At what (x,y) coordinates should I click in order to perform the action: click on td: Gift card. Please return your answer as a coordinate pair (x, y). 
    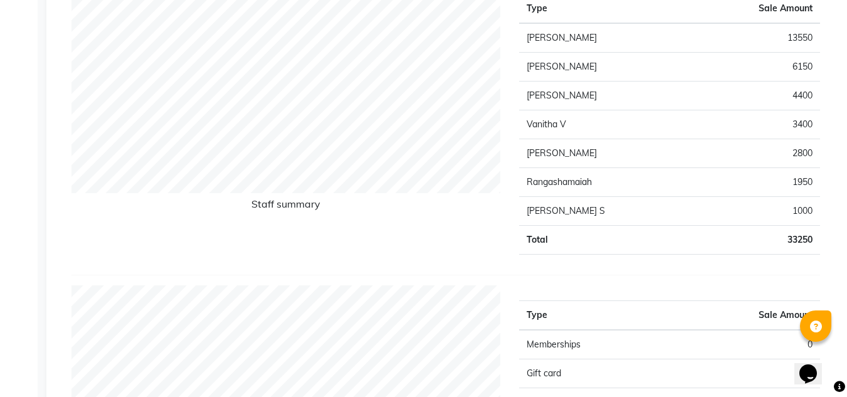
    Looking at the image, I should click on (595, 374).